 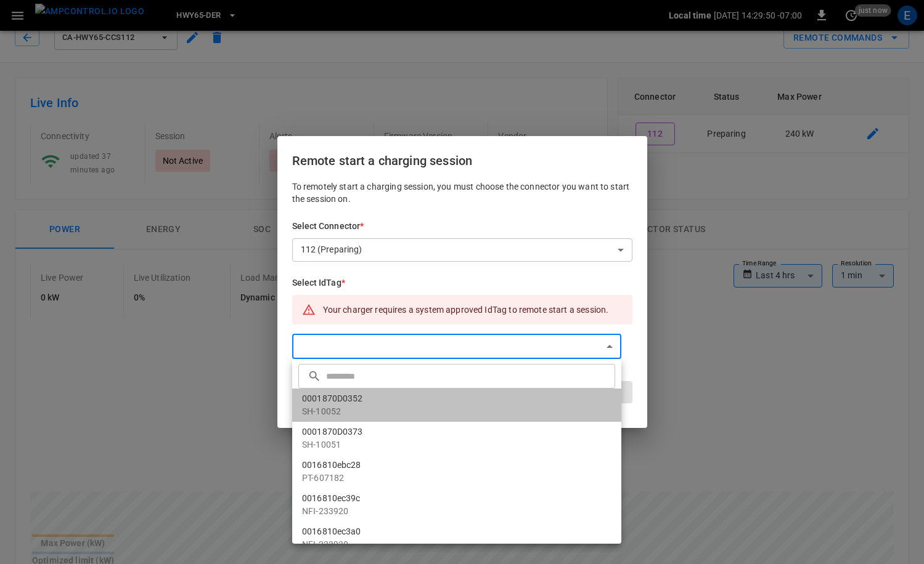 What do you see at coordinates (457, 545) in the screenshot?
I see `p: NFI-233930` at bounding box center [457, 545].